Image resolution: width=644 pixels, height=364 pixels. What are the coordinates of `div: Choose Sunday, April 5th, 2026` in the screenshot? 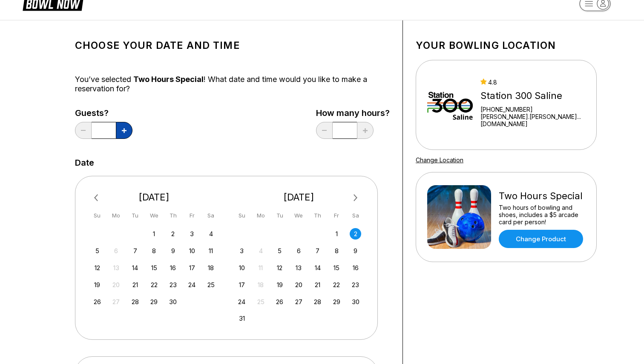 It's located at (97, 251).